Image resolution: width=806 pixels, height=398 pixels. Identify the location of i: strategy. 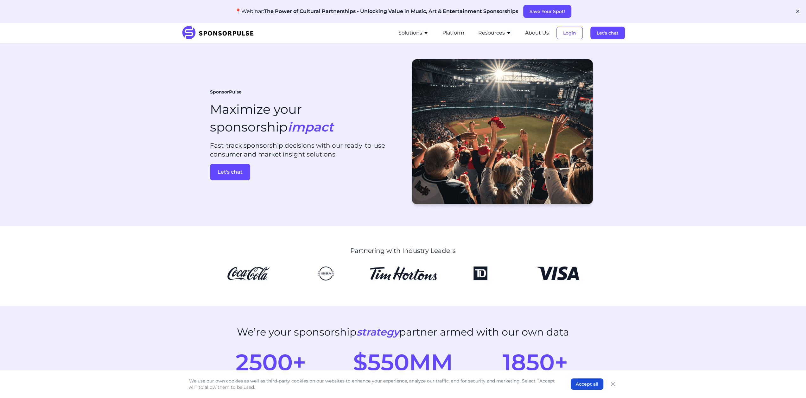
(378, 332).